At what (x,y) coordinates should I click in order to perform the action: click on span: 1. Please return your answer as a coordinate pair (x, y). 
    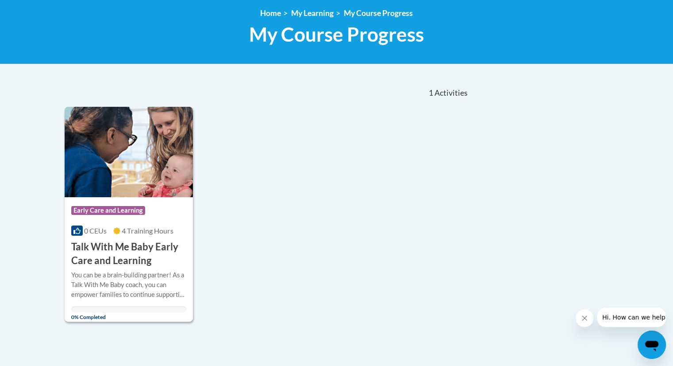
    Looking at the image, I should click on (431, 93).